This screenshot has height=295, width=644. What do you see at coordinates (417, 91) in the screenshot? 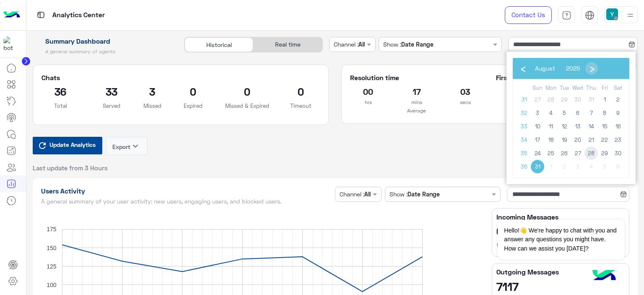
I see `h2: 17` at bounding box center [417, 91].